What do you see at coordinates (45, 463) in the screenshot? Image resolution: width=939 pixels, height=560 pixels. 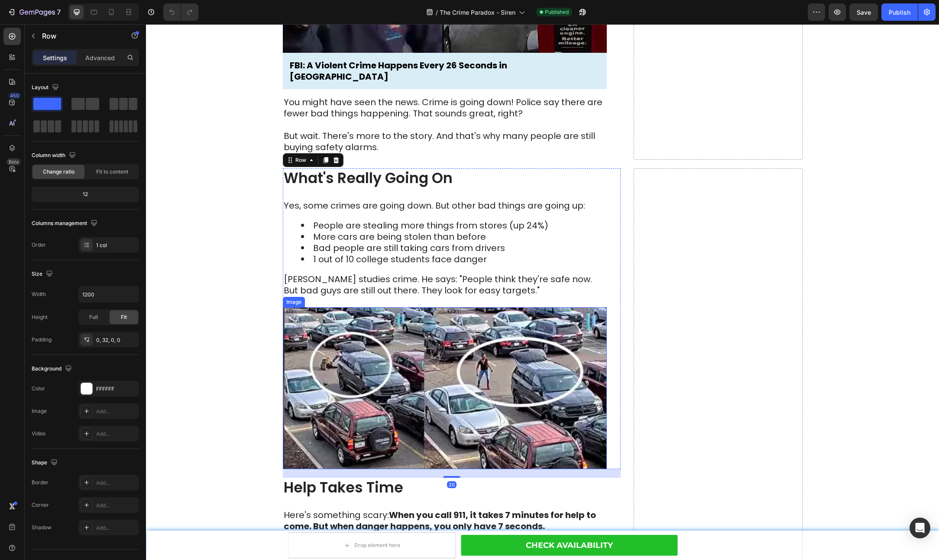 I see `div: Shape` at bounding box center [45, 463].